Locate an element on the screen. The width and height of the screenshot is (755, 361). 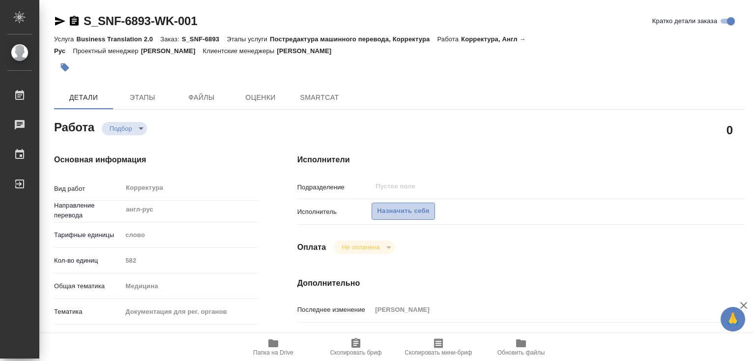
button: Не оплачена is located at coordinates (360, 247).